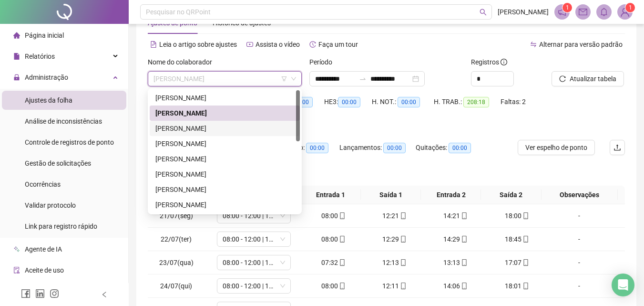 This screenshot has width=644, height=306. I want to click on div: 13:13, so click(456, 262).